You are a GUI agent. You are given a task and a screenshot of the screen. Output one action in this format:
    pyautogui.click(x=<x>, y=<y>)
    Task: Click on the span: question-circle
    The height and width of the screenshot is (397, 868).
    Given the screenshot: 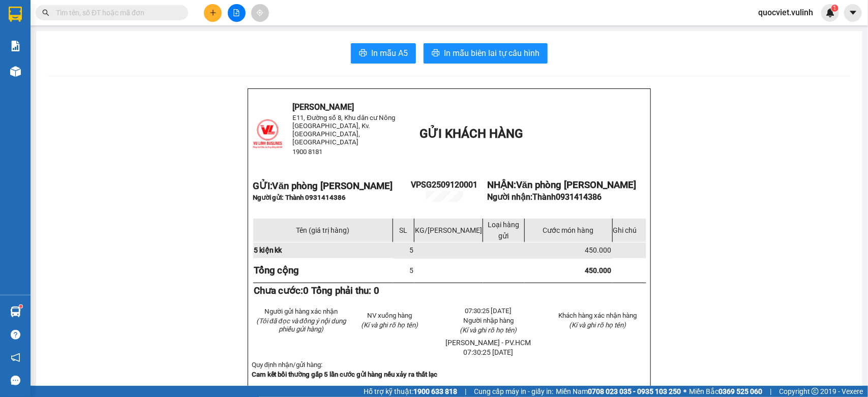 What is the action you would take?
    pyautogui.click(x=15, y=335)
    